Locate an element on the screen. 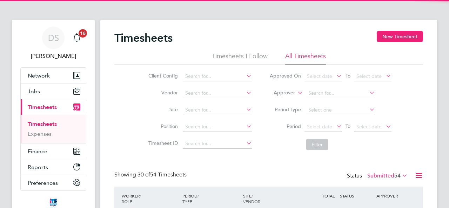  button: Timesheets is located at coordinates (53, 107).